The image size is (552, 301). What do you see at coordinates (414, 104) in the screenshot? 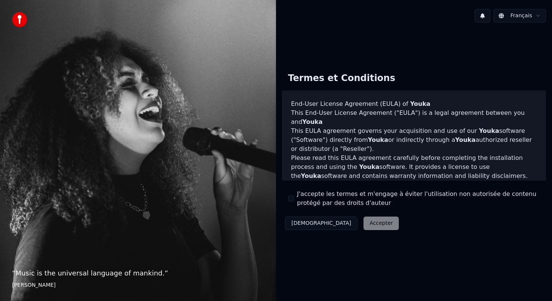
I see `h3: End-User License Agreement (EULA) of` at bounding box center [414, 104].